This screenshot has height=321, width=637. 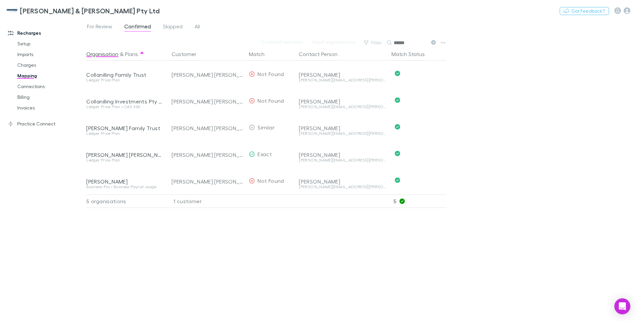 I want to click on a: Billing, so click(x=50, y=97).